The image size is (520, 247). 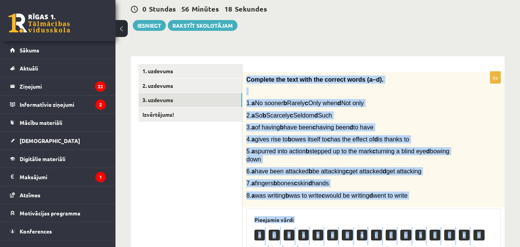 I want to click on span: 8. was writing was to write would be writing went to write, so click(x=327, y=195).